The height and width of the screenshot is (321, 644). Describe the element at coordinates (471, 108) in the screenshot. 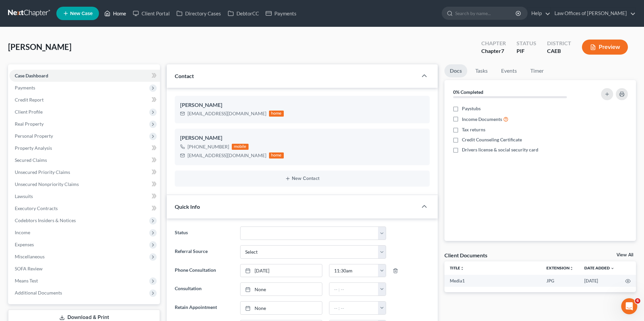

I see `span: Paystubs` at that location.